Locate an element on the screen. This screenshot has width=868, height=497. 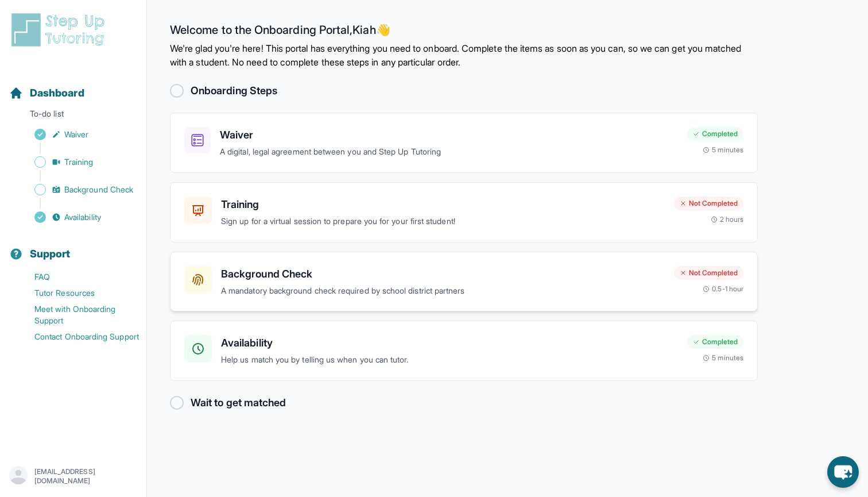
span: Support is located at coordinates (49, 254).